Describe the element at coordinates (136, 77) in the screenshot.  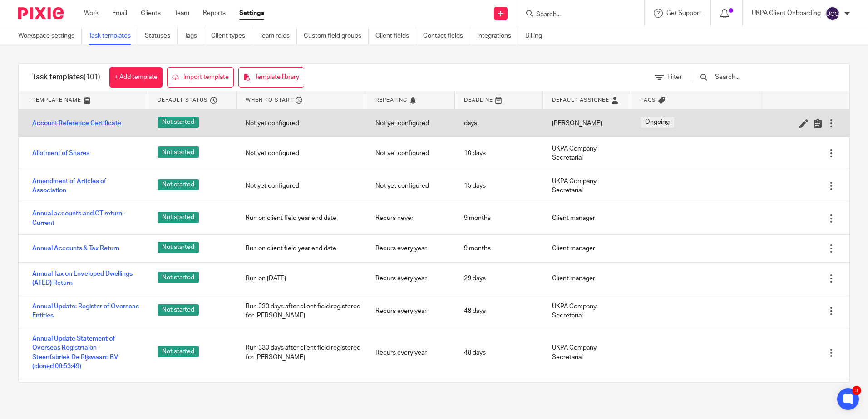
I see `a: + Add template` at that location.